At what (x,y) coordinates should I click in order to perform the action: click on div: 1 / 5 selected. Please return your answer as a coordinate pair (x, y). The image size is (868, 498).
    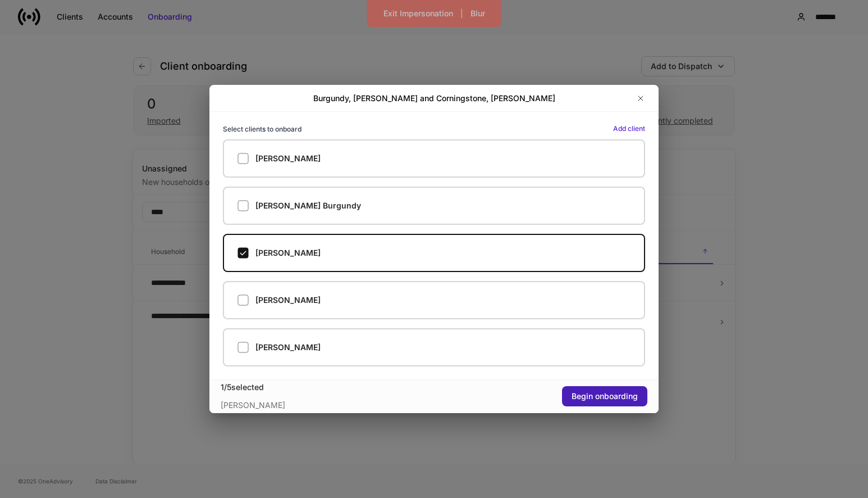
    Looking at the image, I should click on (327, 387).